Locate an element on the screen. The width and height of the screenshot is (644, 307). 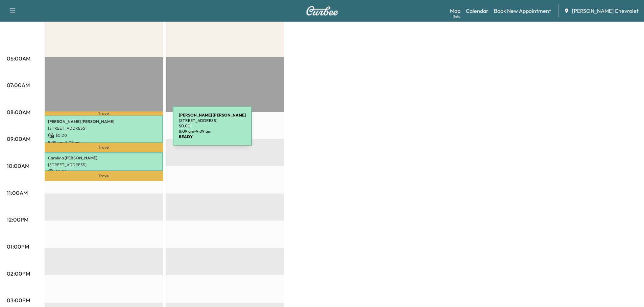
a: Book New Appointment is located at coordinates (523, 10).